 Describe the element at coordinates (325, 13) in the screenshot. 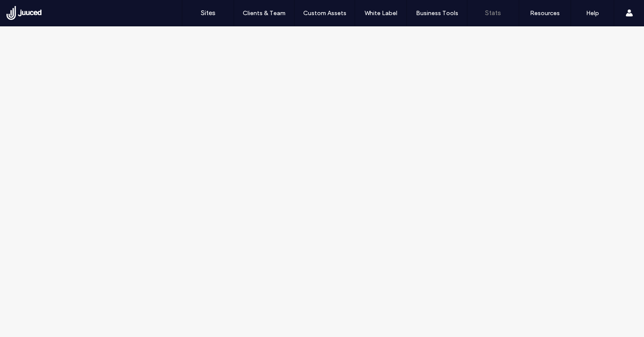

I see `label: Custom Assets` at that location.